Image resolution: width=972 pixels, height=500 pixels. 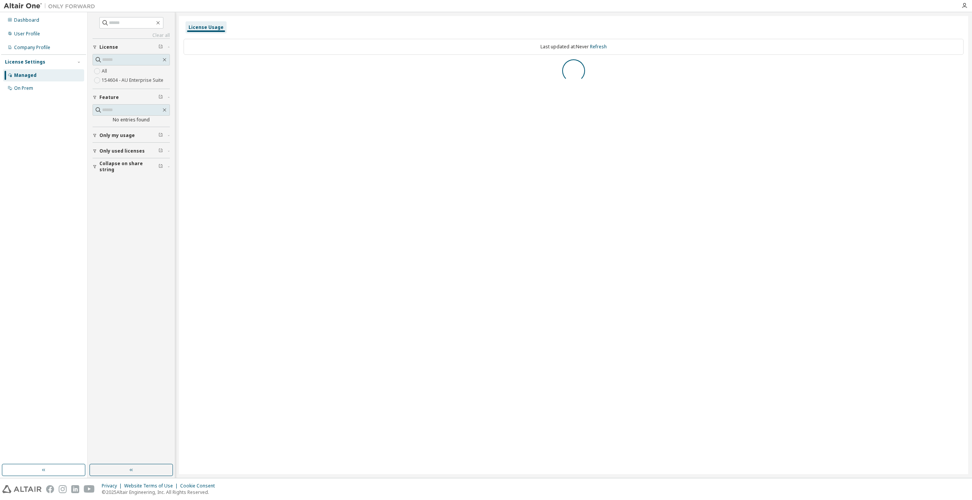 I want to click on span: Only my usage, so click(x=117, y=136).